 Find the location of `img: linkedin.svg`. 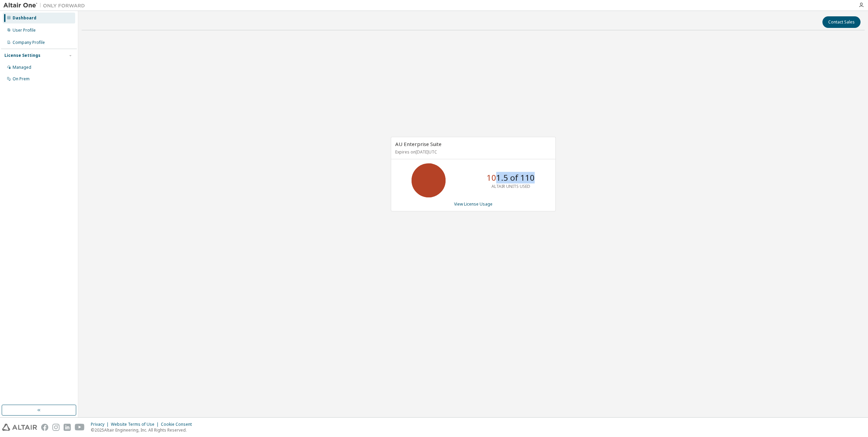

img: linkedin.svg is located at coordinates (67, 427).